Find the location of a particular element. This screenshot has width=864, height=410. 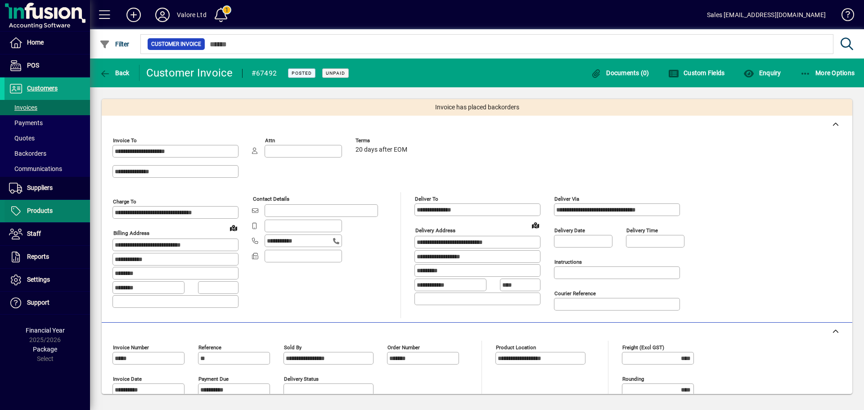

span: Customer Invoice is located at coordinates (176, 44).